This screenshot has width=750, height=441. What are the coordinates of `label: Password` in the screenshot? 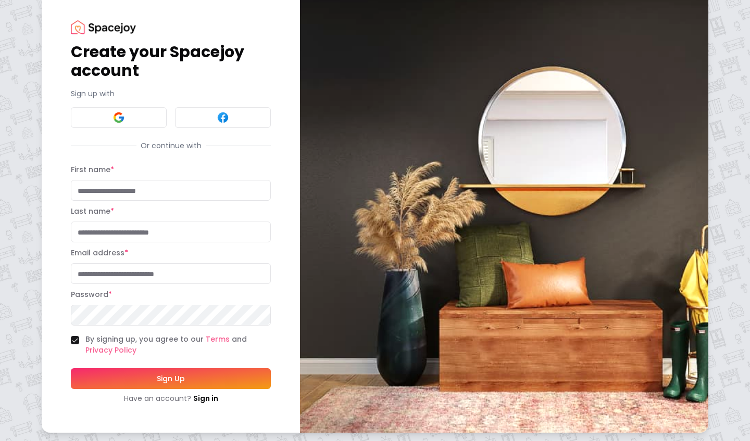 It's located at (91, 295).